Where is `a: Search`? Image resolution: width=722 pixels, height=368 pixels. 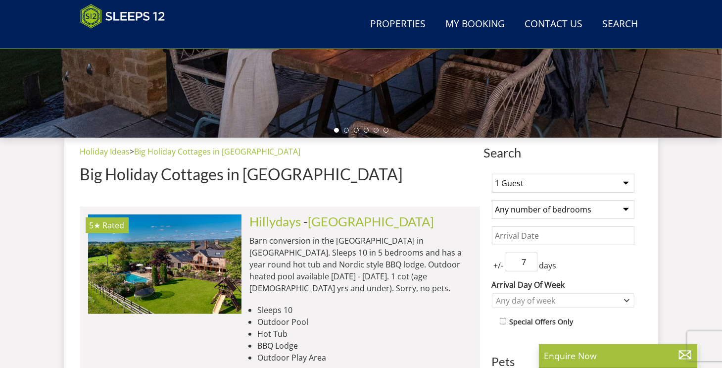
a: Search is located at coordinates (620, 24).